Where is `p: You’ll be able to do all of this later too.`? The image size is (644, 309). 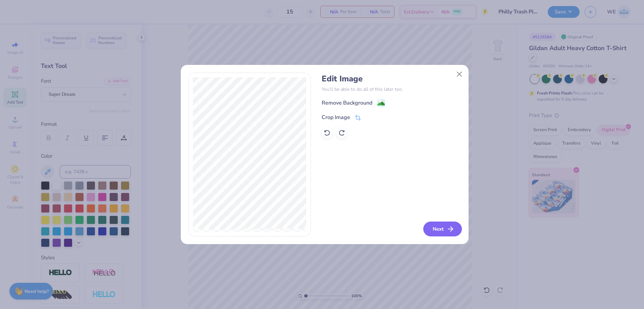
p: You’ll be able to do all of this later too. is located at coordinates (391, 89).